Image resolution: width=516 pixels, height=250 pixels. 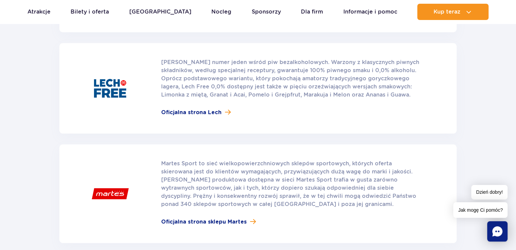 What do you see at coordinates (291, 184) in the screenshot?
I see `p: Martes Sport to sieć wielkopowierzchniowych sklepów sportowych, których oferta skierowana jest do...` at bounding box center [291, 184].